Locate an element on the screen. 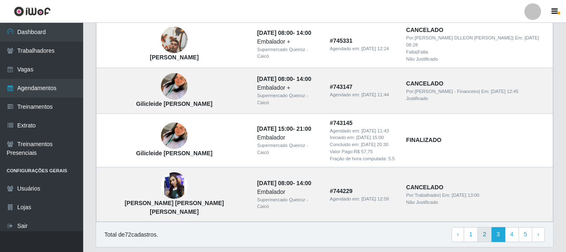 This screenshot has height=252, width=566. a: Previous is located at coordinates (457, 235).